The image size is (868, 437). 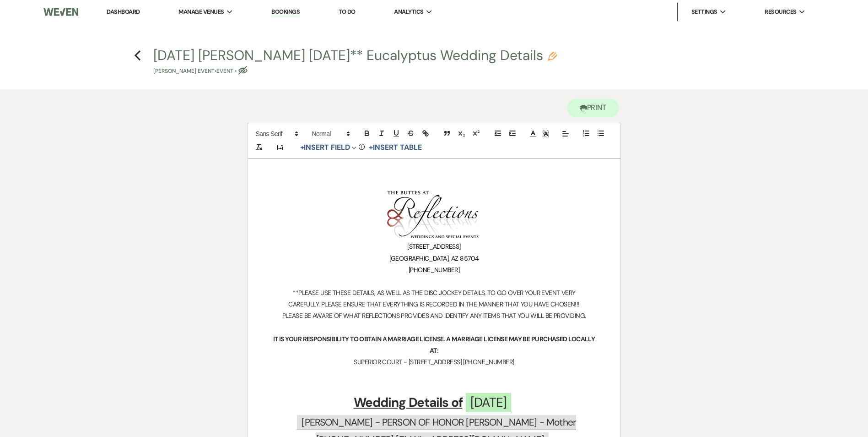 I want to click on a: Dashboard, so click(x=123, y=12).